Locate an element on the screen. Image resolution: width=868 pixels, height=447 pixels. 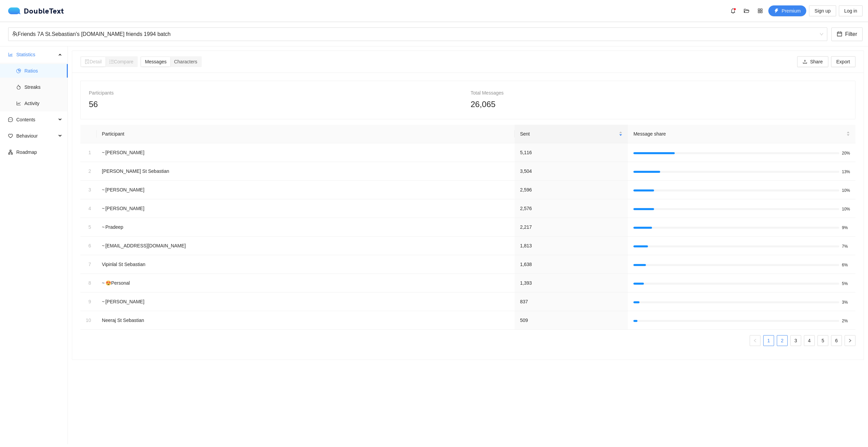
span: Export is located at coordinates (844, 61).